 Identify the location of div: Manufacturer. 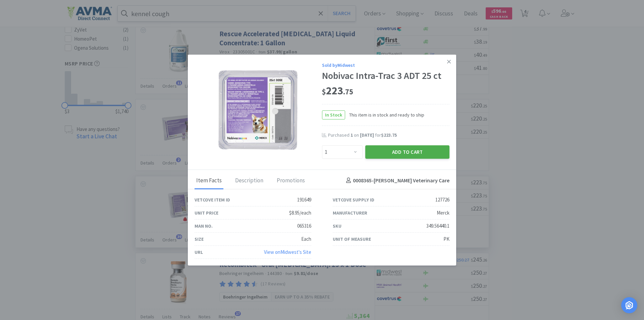
(350, 212).